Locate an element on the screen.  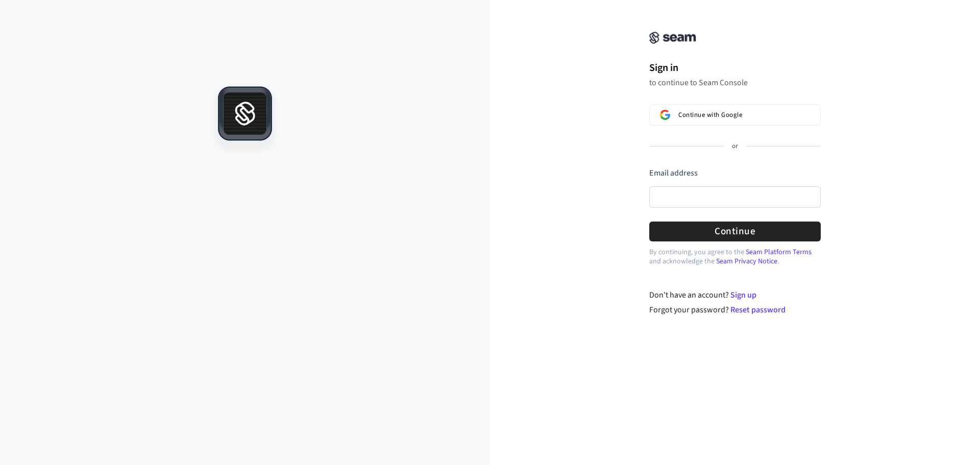
a: Reset password is located at coordinates (758, 310).